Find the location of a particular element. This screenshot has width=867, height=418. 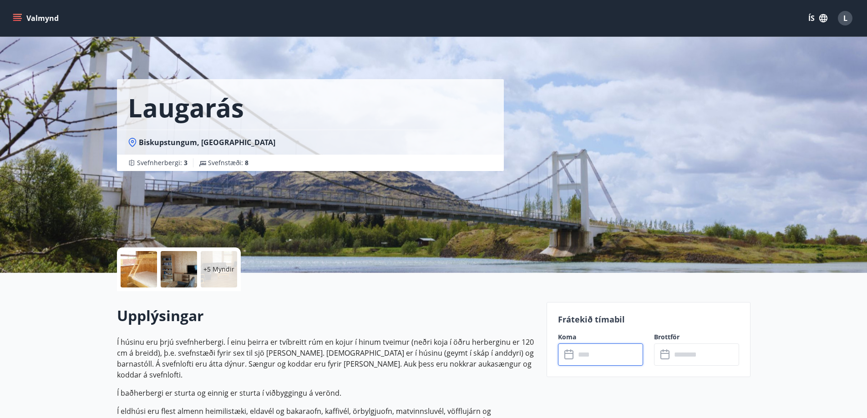

h2: Upplýsingar is located at coordinates (326, 316).